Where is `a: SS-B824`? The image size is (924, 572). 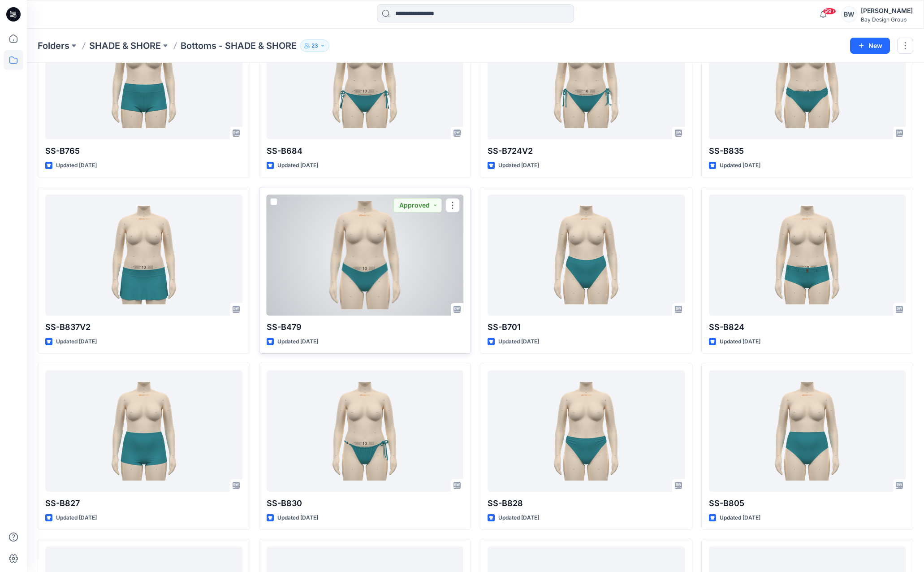
a: SS-B824 is located at coordinates (807, 255).